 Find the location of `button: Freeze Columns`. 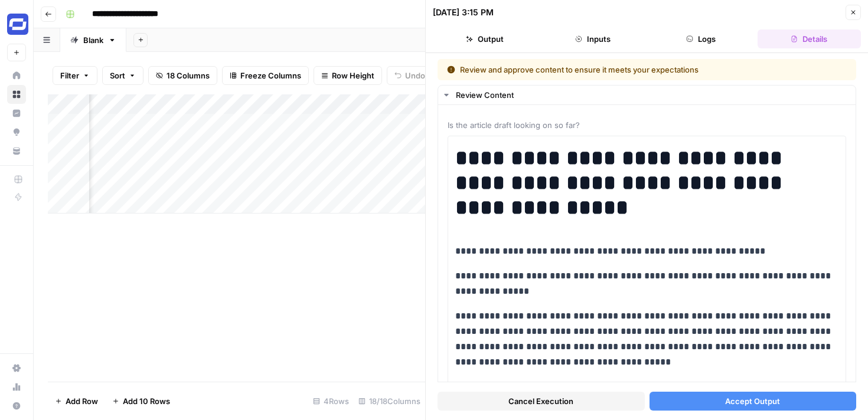

button: Freeze Columns is located at coordinates (265, 75).